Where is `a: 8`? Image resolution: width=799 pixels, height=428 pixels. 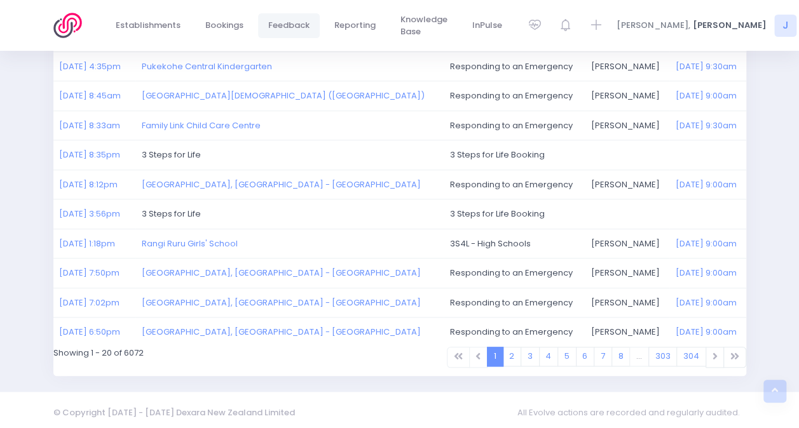 a: 8 is located at coordinates (621, 356).